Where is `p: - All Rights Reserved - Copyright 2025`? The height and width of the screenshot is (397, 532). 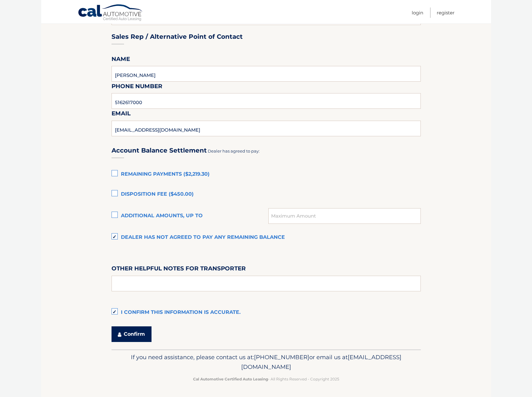 p: - All Rights Reserved - Copyright 2025 is located at coordinates (266, 379).